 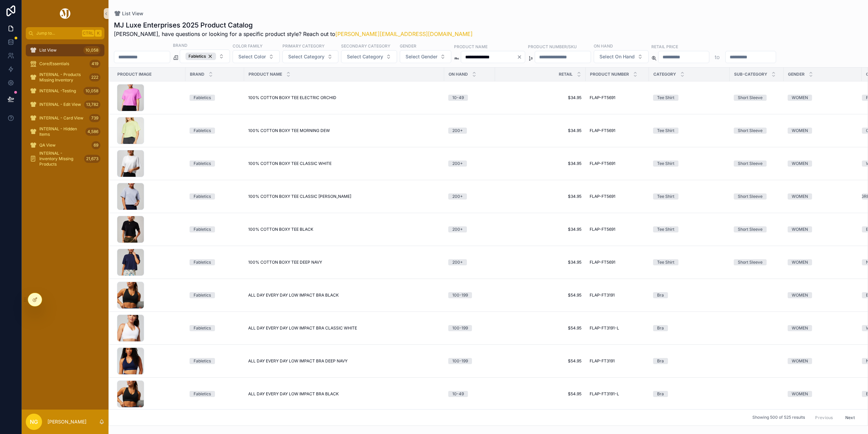 What do you see at coordinates (65, 33) in the screenshot?
I see `button: Jump to...CtrlK` at bounding box center [65, 33].